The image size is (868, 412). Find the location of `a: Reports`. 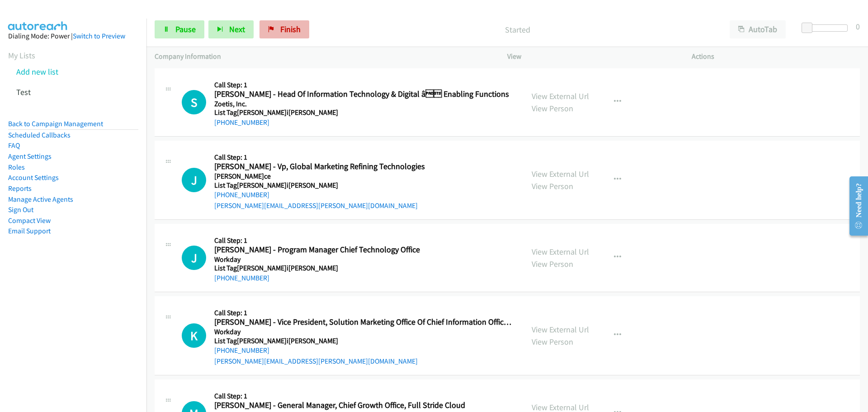

a: Reports is located at coordinates (20, 188).